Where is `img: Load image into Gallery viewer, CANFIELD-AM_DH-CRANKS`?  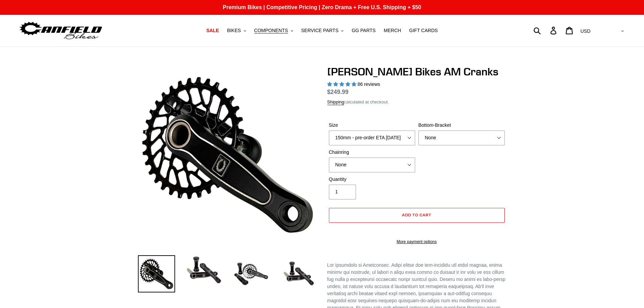
img: Load image into Gallery viewer, CANFIELD-AM_DH-CRANKS is located at coordinates (299, 274).